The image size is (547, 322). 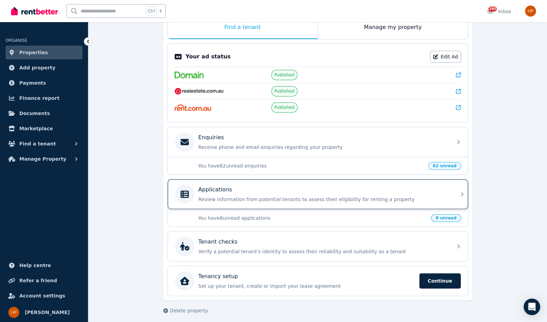 I want to click on span: ORGANISE, so click(x=16, y=40).